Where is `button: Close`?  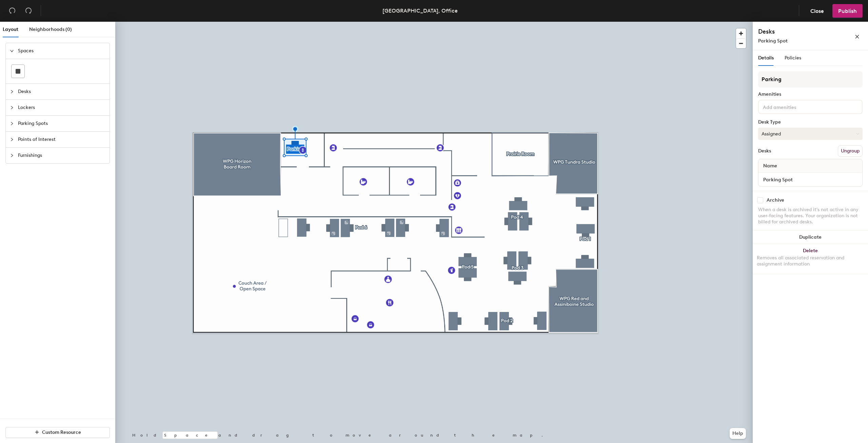 button: Close is located at coordinates (817, 11).